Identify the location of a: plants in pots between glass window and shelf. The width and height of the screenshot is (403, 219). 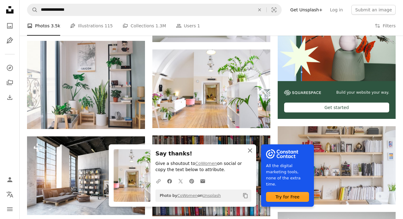
(86, 85).